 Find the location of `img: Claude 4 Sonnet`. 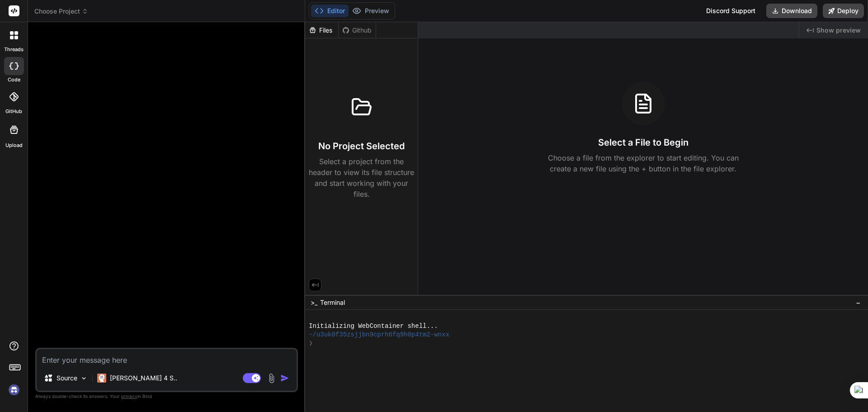

img: Claude 4 Sonnet is located at coordinates (102, 378).